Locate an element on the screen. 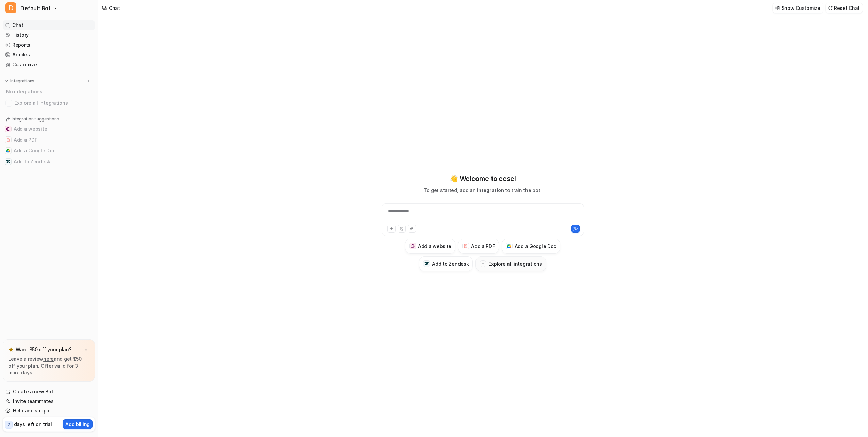  p: Want $50 off your plan? is located at coordinates (43, 349).